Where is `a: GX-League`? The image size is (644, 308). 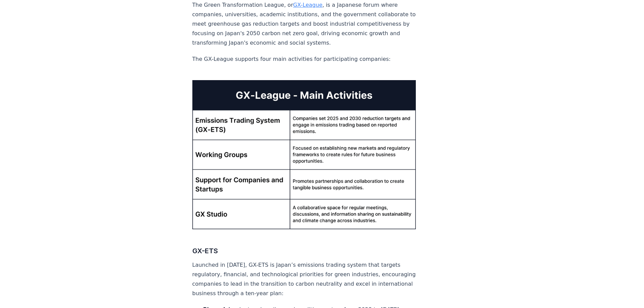 a: GX-League is located at coordinates (308, 5).